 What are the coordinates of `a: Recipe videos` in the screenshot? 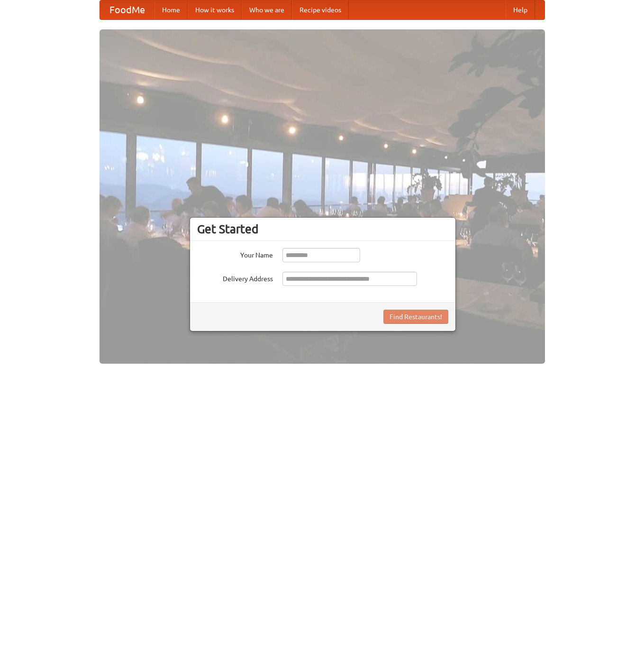 It's located at (320, 10).